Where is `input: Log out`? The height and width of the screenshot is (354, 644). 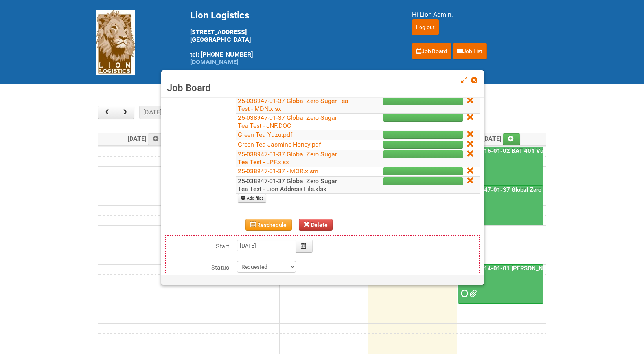 input: Log out is located at coordinates (425, 27).